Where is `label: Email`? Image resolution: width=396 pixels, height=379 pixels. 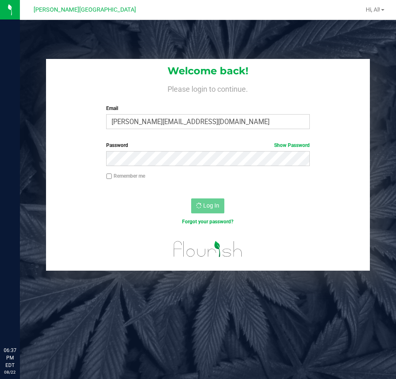
label: Email is located at coordinates (208, 108).